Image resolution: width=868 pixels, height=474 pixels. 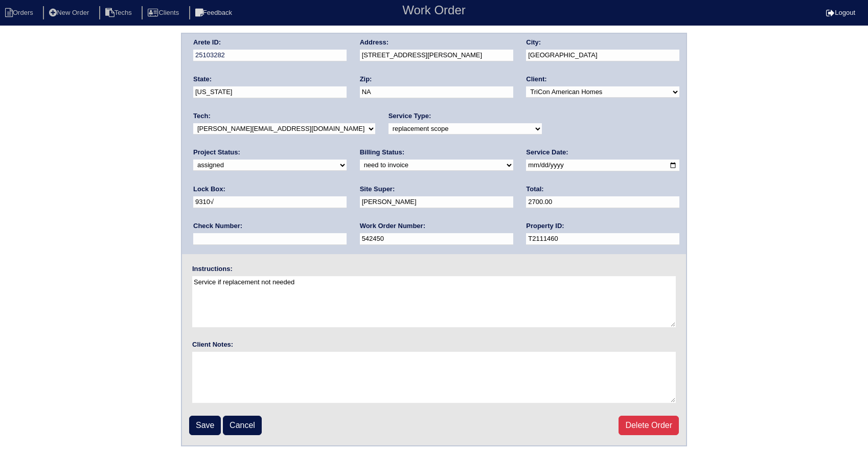 I want to click on label: Billing Status:, so click(x=382, y=152).